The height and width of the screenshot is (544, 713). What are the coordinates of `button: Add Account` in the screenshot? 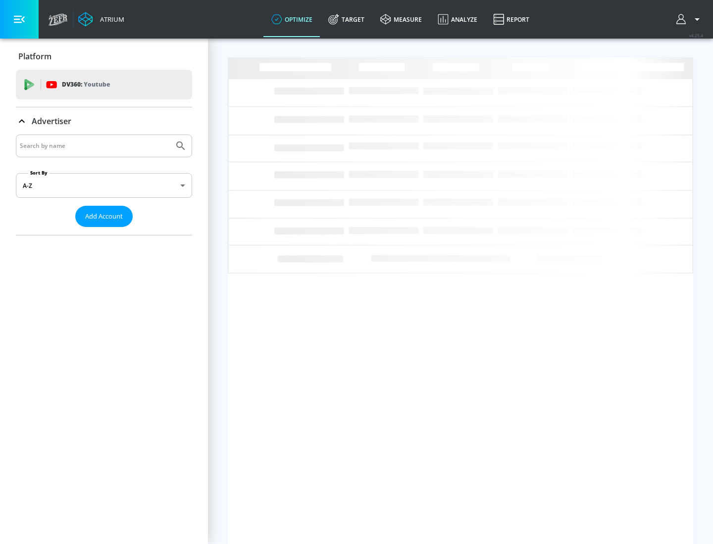 It's located at (104, 216).